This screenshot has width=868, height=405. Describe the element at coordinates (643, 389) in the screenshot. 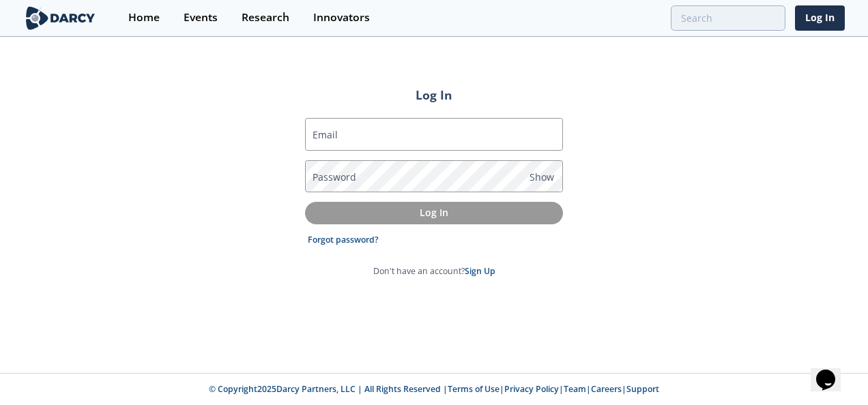

I see `a: Support` at that location.